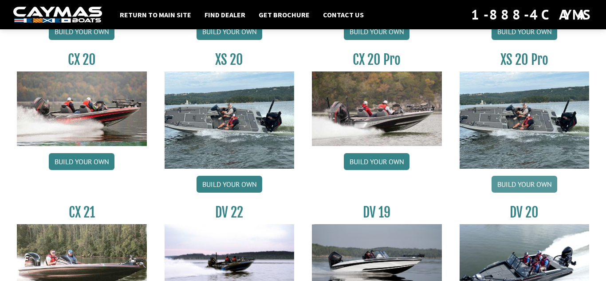 The width and height of the screenshot is (606, 281). I want to click on h3: DV 19, so click(377, 212).